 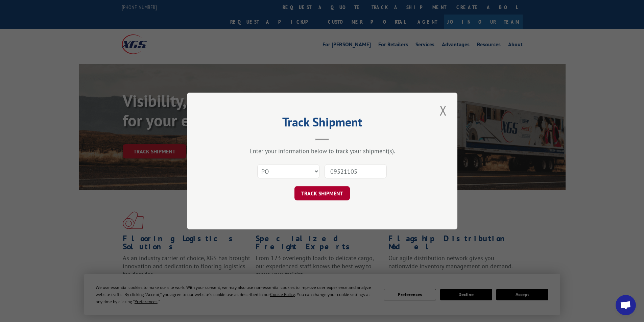 I want to click on button: TRACK SHIPMENT, so click(x=322, y=193).